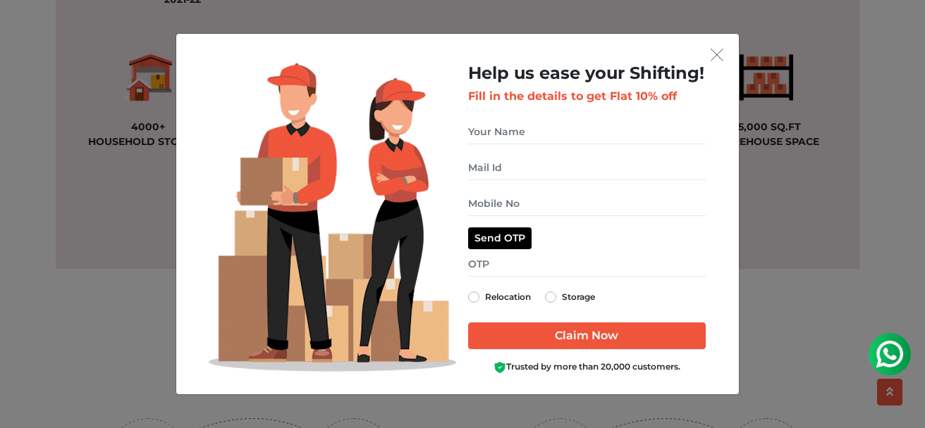  What do you see at coordinates (586, 367) in the screenshot?
I see `div: Trusted by more than 20,000 customers.` at bounding box center [586, 367].